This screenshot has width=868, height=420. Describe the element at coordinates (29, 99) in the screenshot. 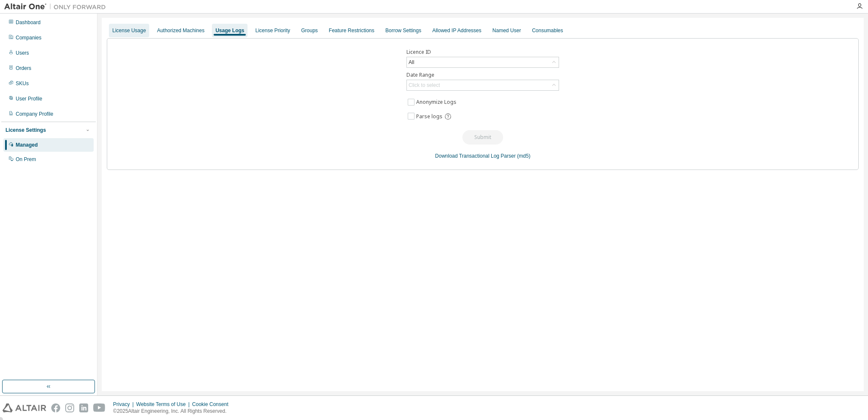

I see `div: User Profile` at that location.